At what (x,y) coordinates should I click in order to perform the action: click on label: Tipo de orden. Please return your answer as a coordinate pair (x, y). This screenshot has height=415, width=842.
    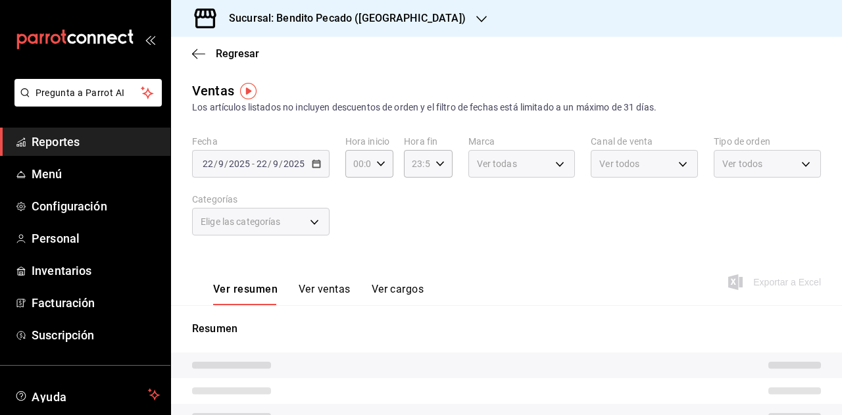
    Looking at the image, I should click on (767, 141).